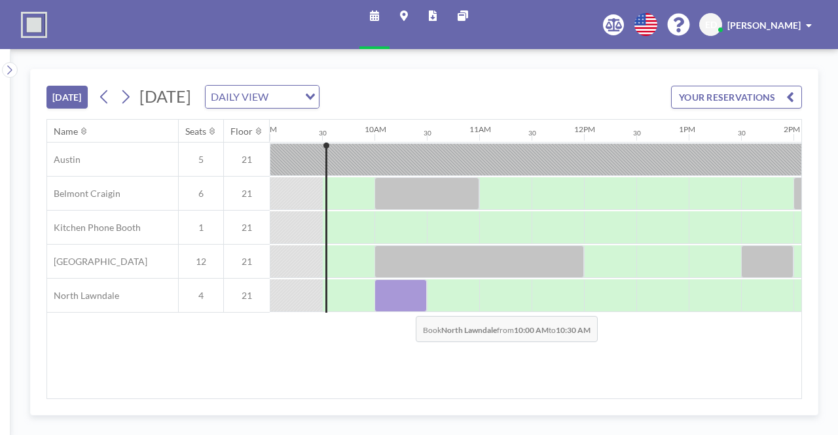 This screenshot has width=838, height=435. I want to click on div: 1PM, so click(687, 129).